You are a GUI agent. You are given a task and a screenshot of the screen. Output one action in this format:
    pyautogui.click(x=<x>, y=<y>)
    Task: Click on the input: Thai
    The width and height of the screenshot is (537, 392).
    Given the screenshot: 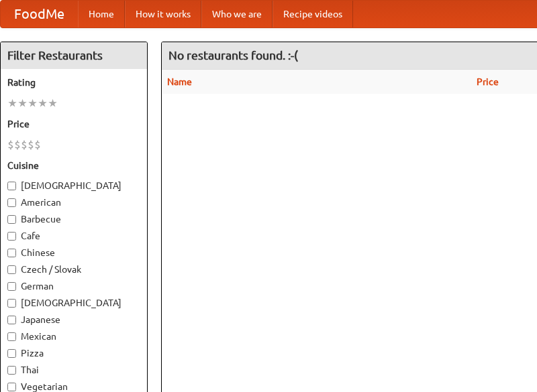 What is the action you would take?
    pyautogui.click(x=12, y=370)
    